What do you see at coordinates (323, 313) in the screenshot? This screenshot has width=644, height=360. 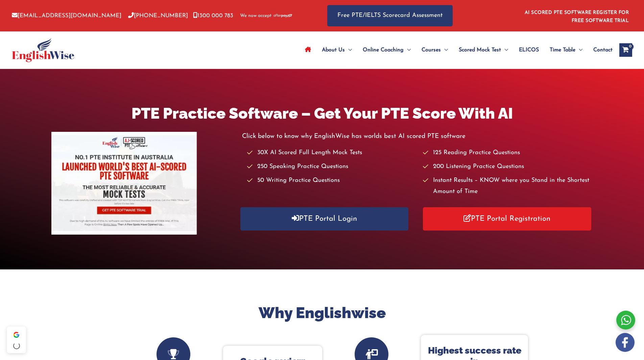 I see `h2: Why Englishwise` at bounding box center [323, 313].